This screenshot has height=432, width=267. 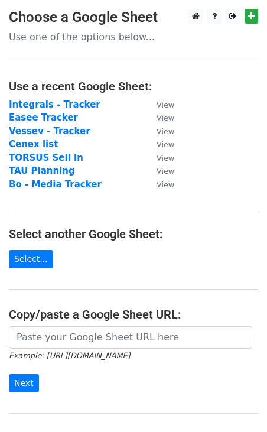 What do you see at coordinates (33, 144) in the screenshot?
I see `a: Cenex list` at bounding box center [33, 144].